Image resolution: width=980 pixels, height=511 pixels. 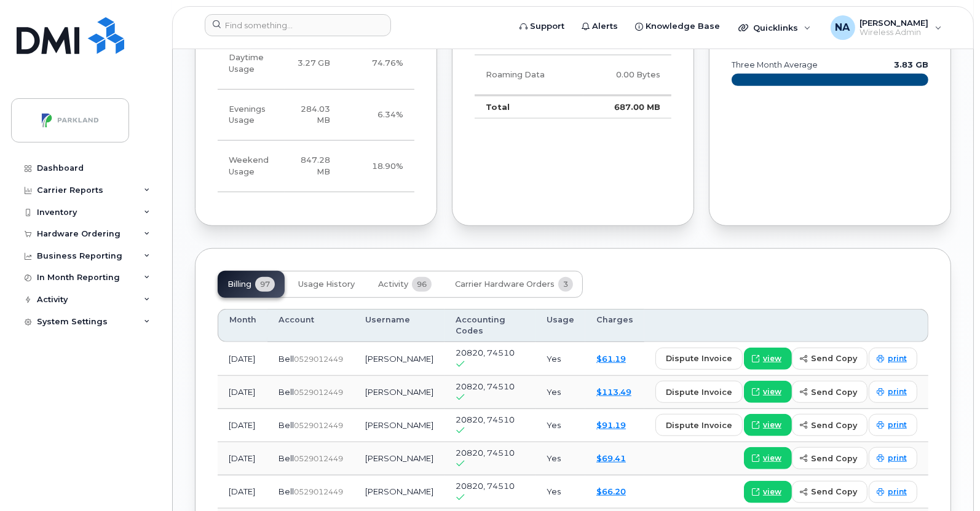 What do you see at coordinates (565, 284) in the screenshot?
I see `span: 3` at bounding box center [565, 284].